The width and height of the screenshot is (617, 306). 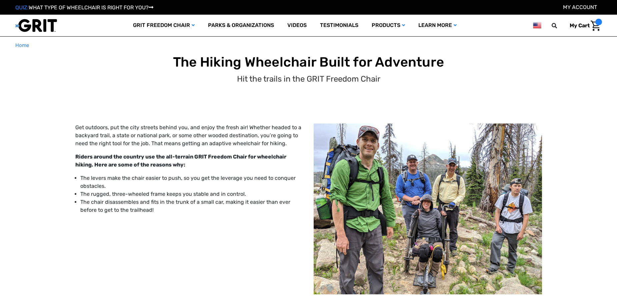 I want to click on li: The chair disassembles and fits in the trunk of a small car, making it easier than ever before to..., so click(x=192, y=206).